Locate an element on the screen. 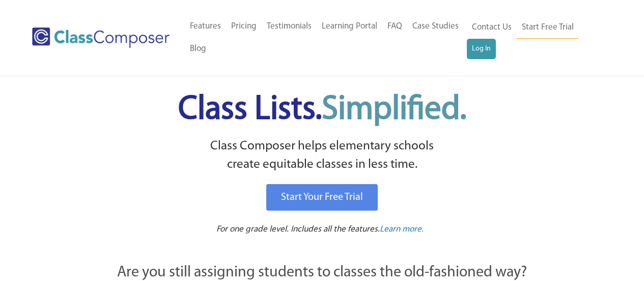 The image size is (644, 281). p: Class Composer helps elementary schools create equitable classes in less time. is located at coordinates (322, 155).